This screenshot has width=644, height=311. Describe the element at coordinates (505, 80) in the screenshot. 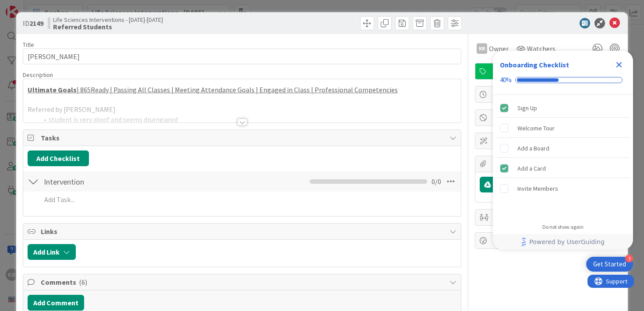

I see `div: 40%` at that location.